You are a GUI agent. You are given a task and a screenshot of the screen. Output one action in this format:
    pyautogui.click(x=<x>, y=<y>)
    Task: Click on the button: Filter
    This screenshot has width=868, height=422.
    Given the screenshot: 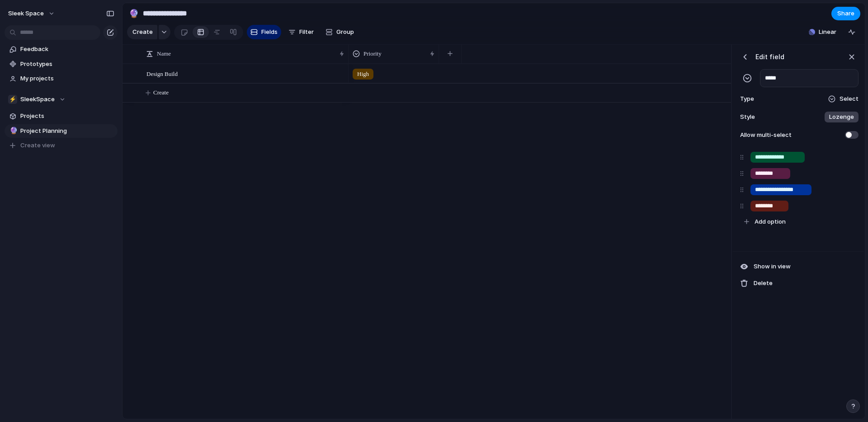 What is the action you would take?
    pyautogui.click(x=301, y=32)
    